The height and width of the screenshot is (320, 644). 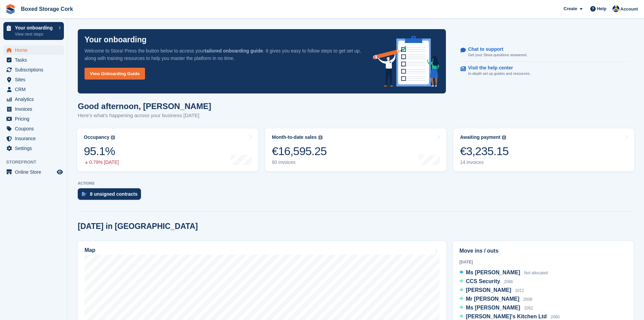 I want to click on a: Awaiting payment €3,235.15 14 invoices, so click(x=544, y=150).